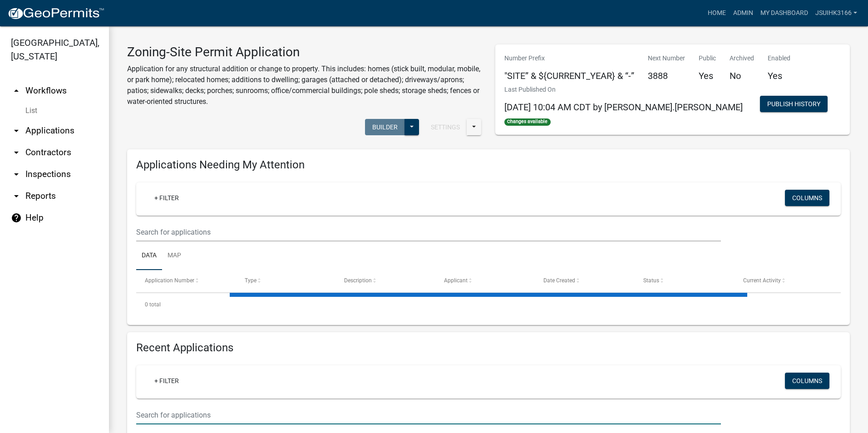  Describe the element at coordinates (836, 13) in the screenshot. I see `a: Jsuihk3166` at that location.